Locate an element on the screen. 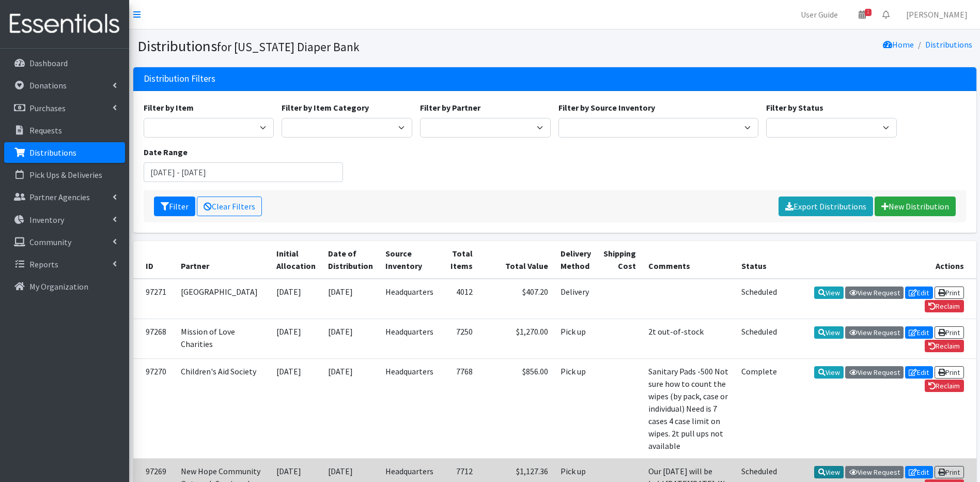 The width and height of the screenshot is (980, 482). a: My Organization is located at coordinates (64, 287).